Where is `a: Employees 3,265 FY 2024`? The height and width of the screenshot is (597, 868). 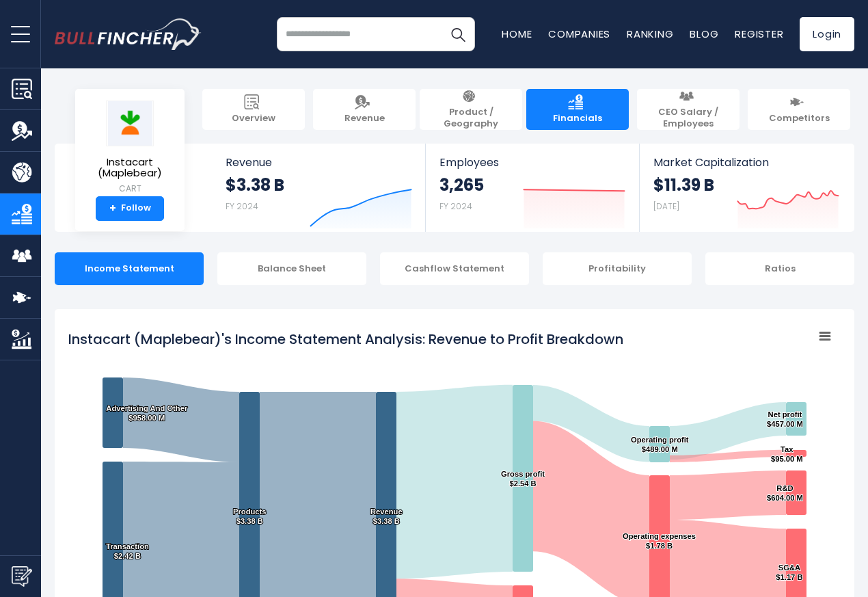 a: Employees 3,265 FY 2024 is located at coordinates (532, 188).